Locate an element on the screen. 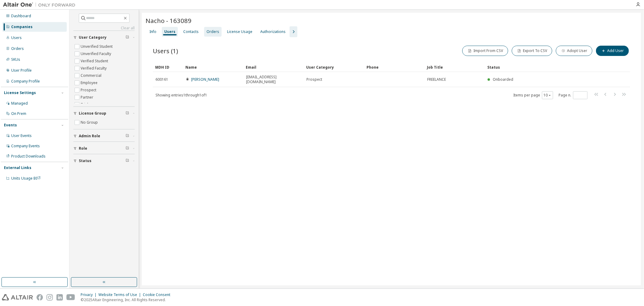 Image resolution: width=644 pixels, height=306 pixels. button: Adopt User is located at coordinates (574, 51).